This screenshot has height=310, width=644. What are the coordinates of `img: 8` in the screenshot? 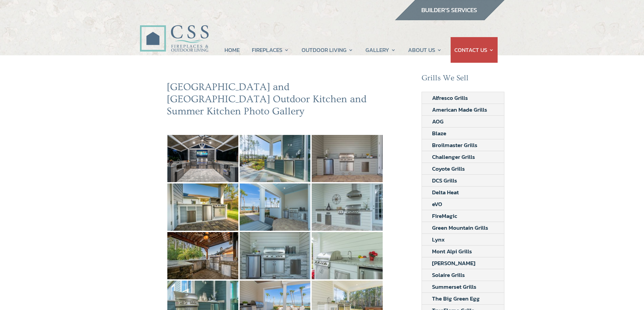 It's located at (347, 256).